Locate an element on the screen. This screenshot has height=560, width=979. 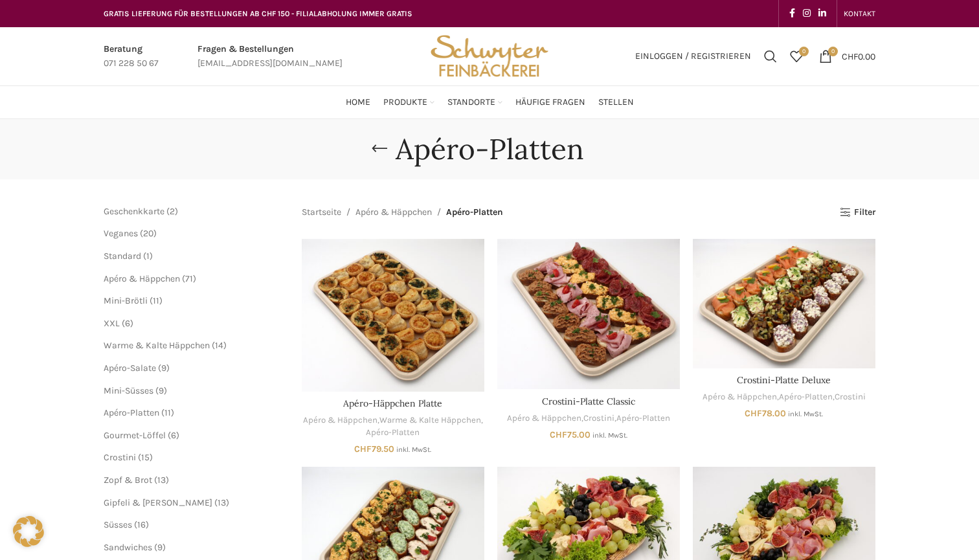
a: XXL is located at coordinates (112, 323).